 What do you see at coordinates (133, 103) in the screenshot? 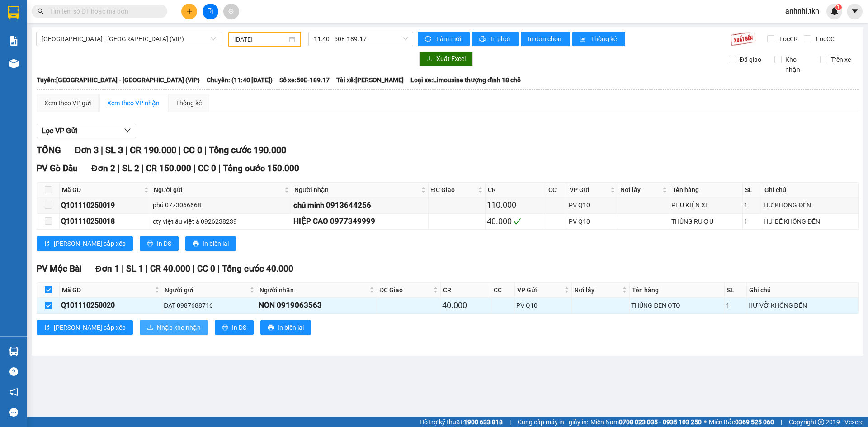
I see `div: Xem theo VP nhận` at bounding box center [133, 103].